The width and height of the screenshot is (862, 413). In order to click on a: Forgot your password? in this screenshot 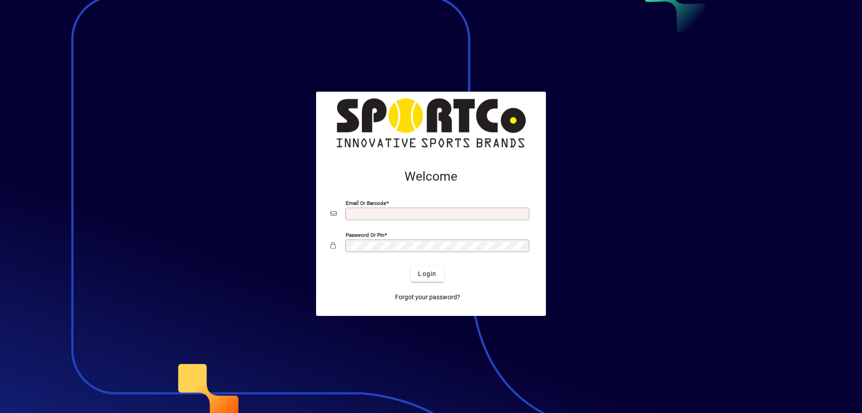, I will do `click(427, 297)`.